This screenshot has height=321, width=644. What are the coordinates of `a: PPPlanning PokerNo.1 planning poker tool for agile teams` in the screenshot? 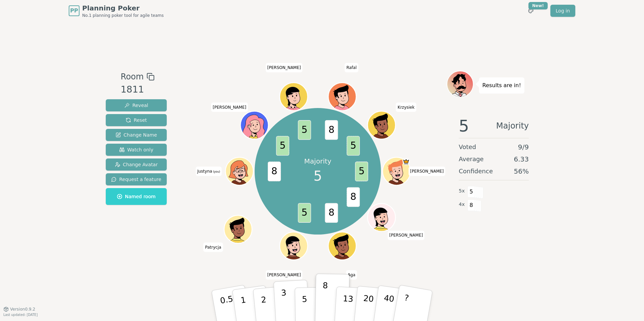 It's located at (116, 11).